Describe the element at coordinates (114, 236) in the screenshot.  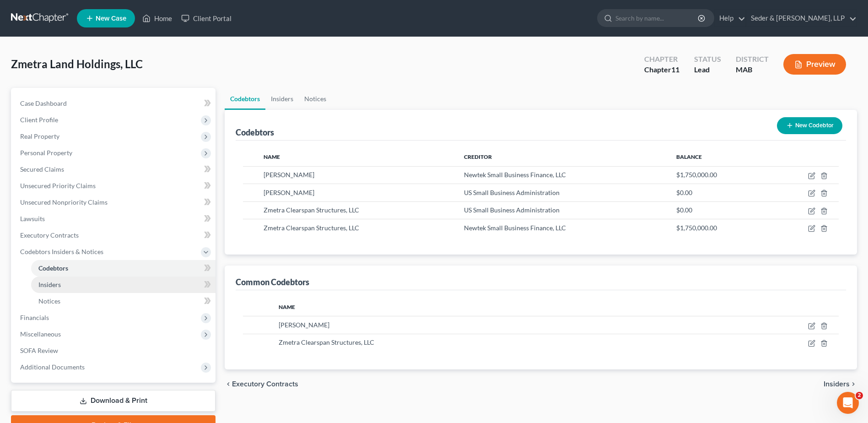
I see `a: Executory Contracts` at that location.